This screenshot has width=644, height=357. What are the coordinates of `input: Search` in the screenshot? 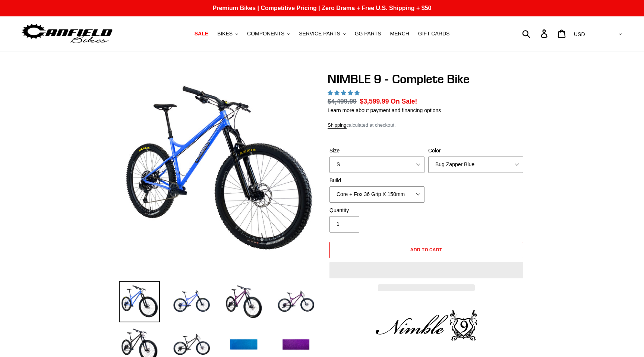 It's located at (536, 33).